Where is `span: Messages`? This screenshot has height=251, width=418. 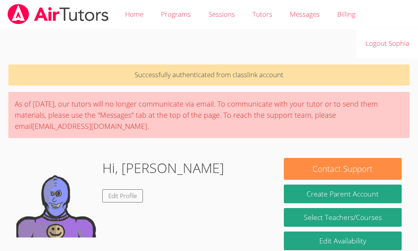 span: Messages is located at coordinates (305, 14).